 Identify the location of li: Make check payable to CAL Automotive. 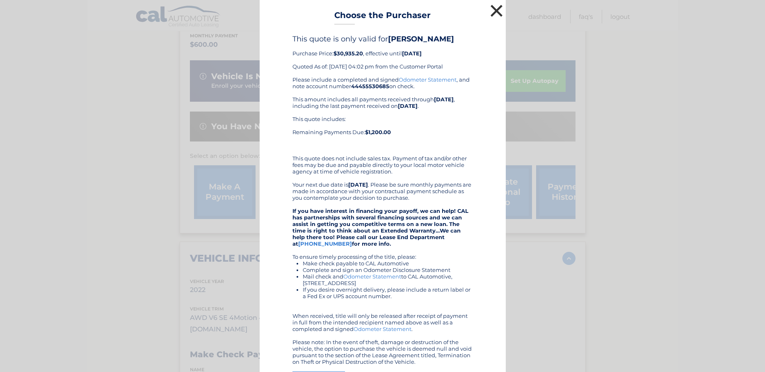
(388, 264).